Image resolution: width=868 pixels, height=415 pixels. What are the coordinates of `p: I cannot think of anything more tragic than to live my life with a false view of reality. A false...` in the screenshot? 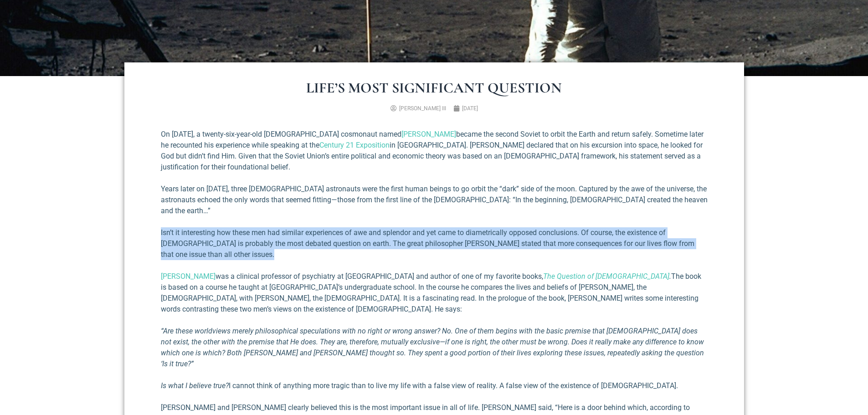 It's located at (434, 385).